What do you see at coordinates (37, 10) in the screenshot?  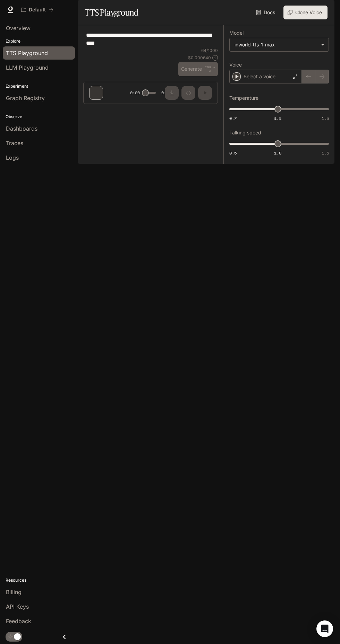 I see `button: All workspaces` at bounding box center [37, 10].